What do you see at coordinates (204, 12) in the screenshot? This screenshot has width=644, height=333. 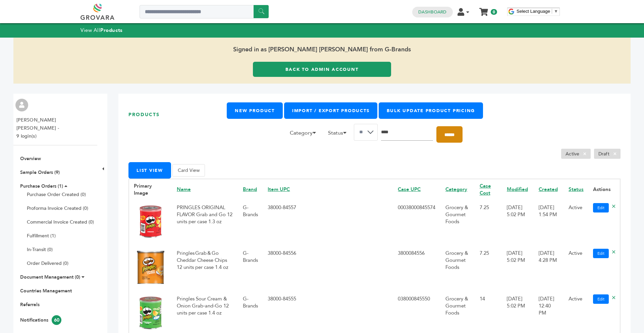 I see `input: Search a product or brand...` at bounding box center [204, 12].